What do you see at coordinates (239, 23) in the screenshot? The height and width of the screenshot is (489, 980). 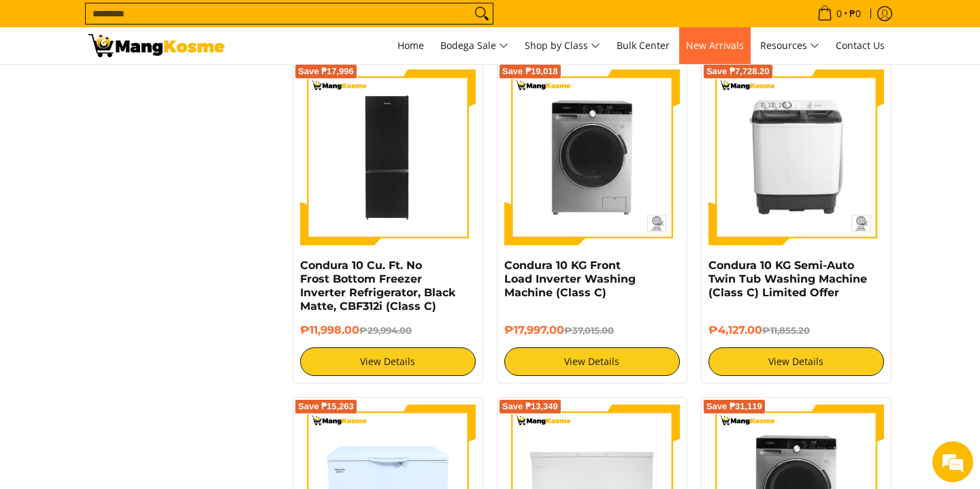 I see `div: Minimize live chat window` at bounding box center [239, 23].